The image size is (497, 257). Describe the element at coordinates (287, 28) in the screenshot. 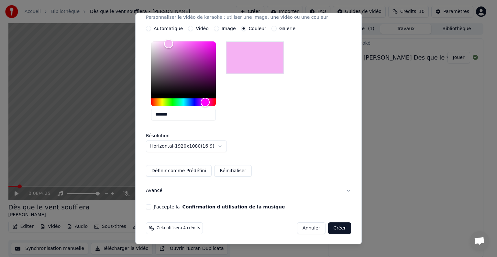

I see `label: Galerie` at that location.